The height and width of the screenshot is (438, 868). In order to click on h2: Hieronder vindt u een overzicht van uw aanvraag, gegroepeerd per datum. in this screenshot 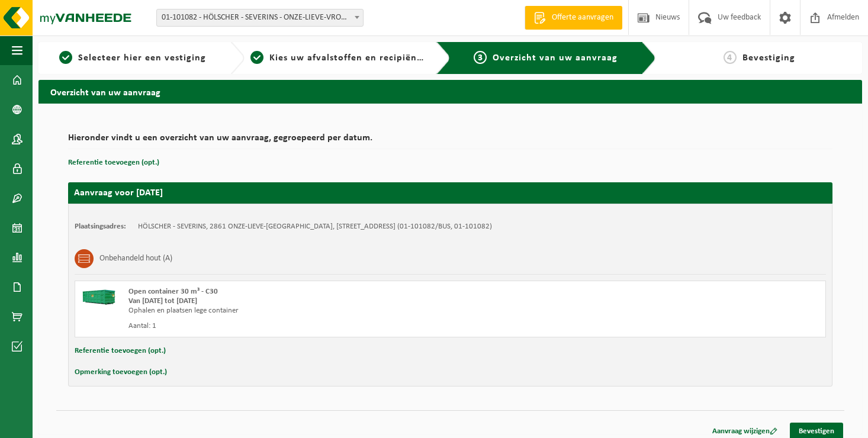, I will do `click(450, 141)`.